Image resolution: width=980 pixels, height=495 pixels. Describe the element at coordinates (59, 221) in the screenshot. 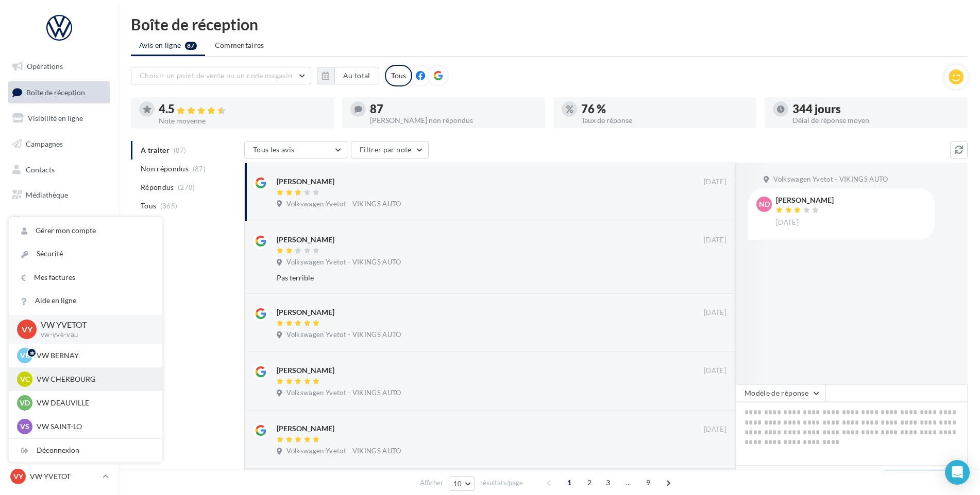

I see `a: Calendrier` at that location.